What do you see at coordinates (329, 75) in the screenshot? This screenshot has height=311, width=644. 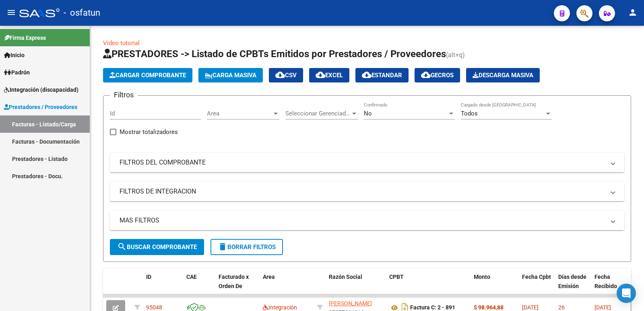 I see `button: EXCEL` at bounding box center [329, 75].